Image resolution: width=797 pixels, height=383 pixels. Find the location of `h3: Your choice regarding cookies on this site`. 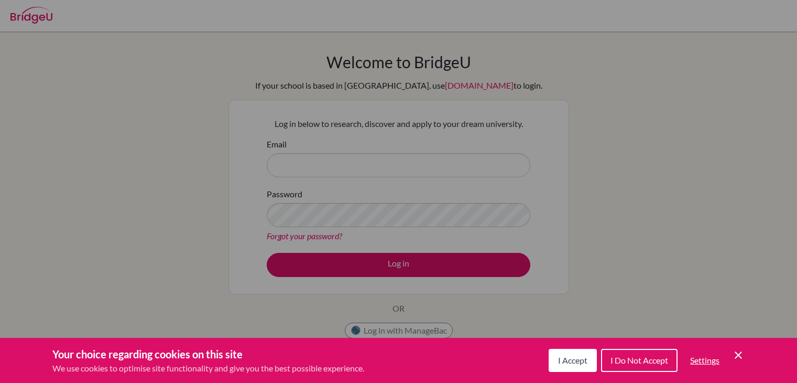

h3: Your choice regarding cookies on this site is located at coordinates (208, 354).